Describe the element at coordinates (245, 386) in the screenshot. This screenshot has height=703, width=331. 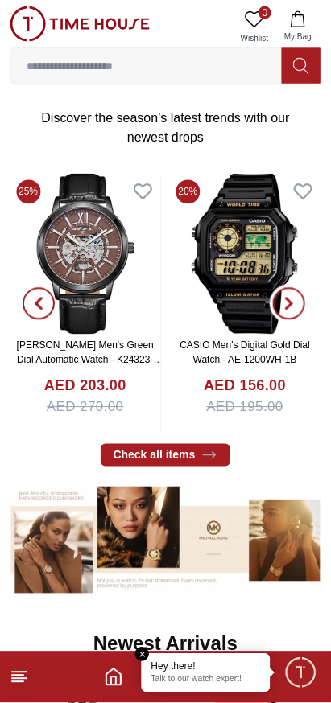
I see `h4: AED 156.00` at that location.